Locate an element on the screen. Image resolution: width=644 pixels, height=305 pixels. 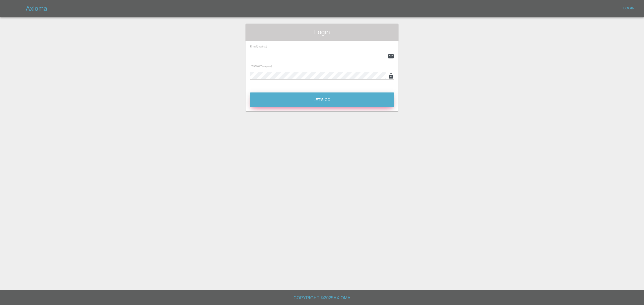
span: Email is located at coordinates (259, 47).